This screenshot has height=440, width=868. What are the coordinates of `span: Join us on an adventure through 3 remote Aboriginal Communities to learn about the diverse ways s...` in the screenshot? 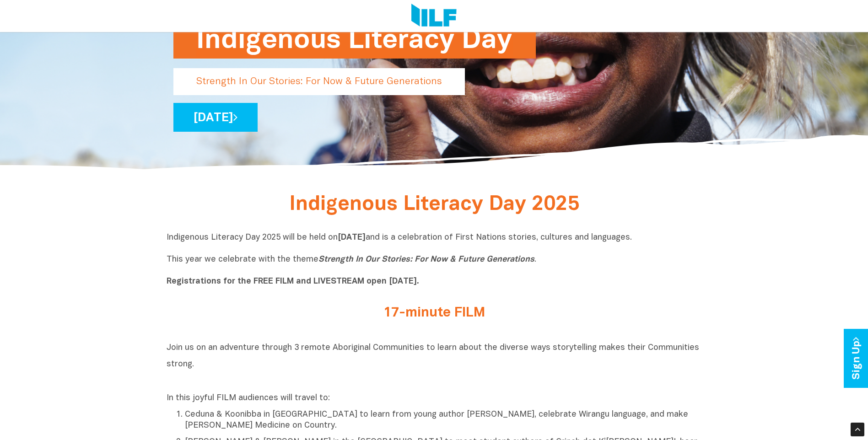 It's located at (433, 356).